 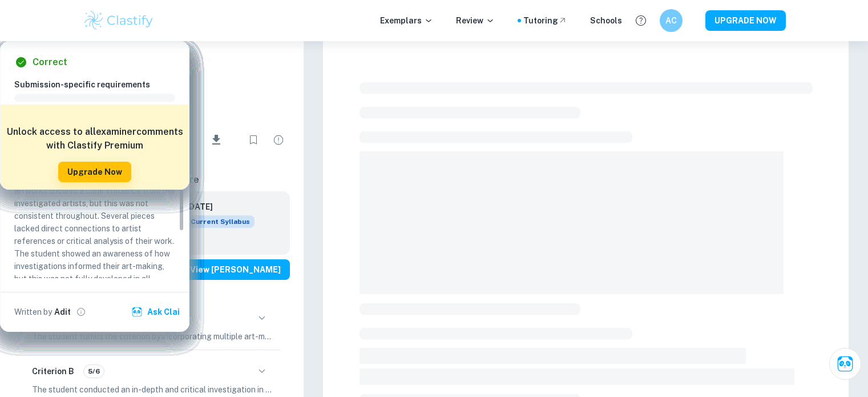 I want to click on div: Tutoring, so click(x=545, y=21).